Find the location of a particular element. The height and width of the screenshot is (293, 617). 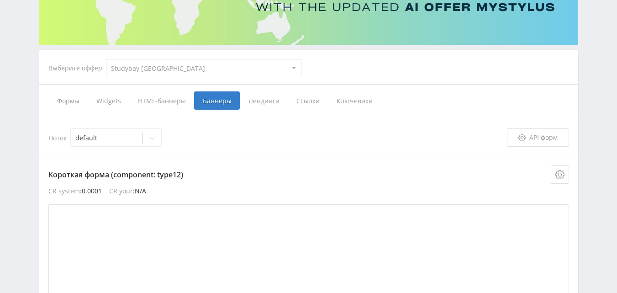

span: API форм is located at coordinates (544, 138).